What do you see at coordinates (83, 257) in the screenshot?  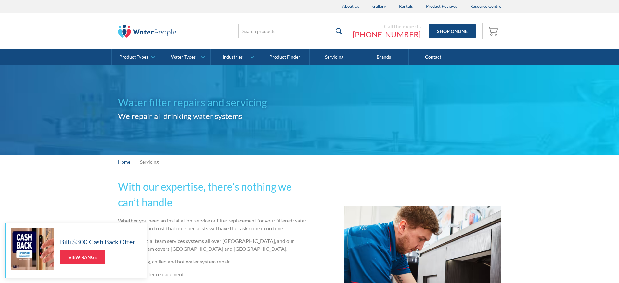 I see `a: View Range` at bounding box center [83, 257].